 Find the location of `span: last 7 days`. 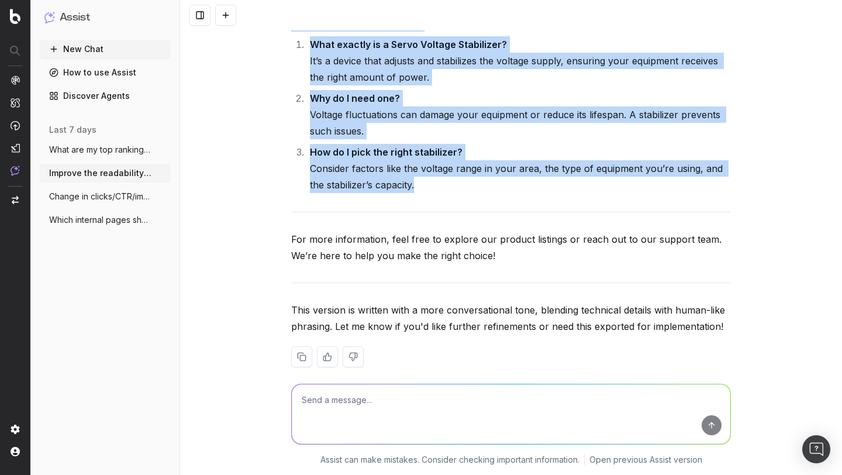

span: last 7 days is located at coordinates (73, 130).